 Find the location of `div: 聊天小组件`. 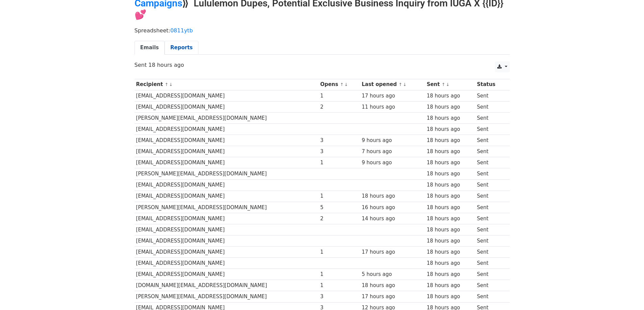

div: 聊天小组件 is located at coordinates (627, 294).